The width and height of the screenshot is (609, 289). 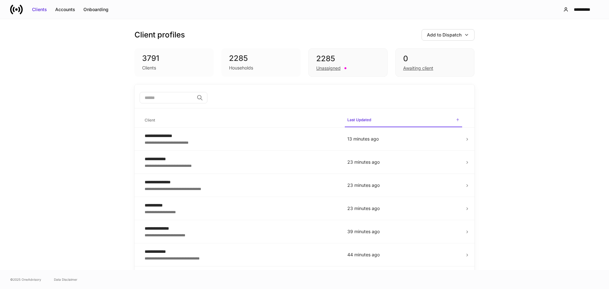 What do you see at coordinates (435, 59) in the screenshot?
I see `div: 0` at bounding box center [435, 59].